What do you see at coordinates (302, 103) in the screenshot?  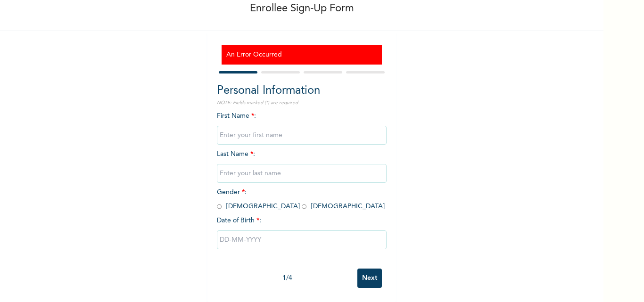 I see `p: NOTE: Fields marked (*) are required` at bounding box center [302, 103].